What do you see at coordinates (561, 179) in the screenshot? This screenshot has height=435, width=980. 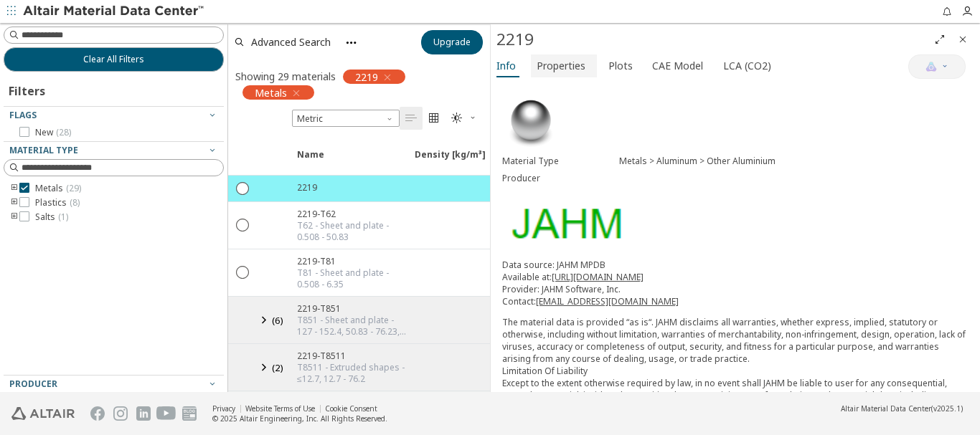 I see `div: Producer` at bounding box center [561, 179].